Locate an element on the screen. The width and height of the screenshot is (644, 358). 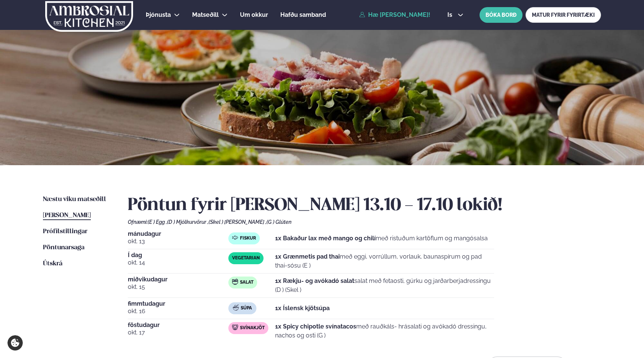
span: is is located at coordinates (451, 15).